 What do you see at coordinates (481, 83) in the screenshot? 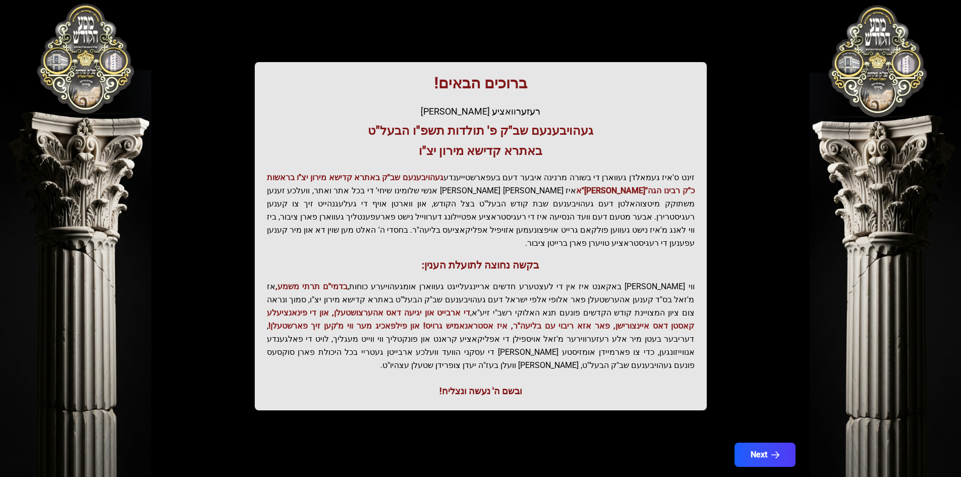
I see `h1: ברוכים הבאים!` at bounding box center [481, 83].